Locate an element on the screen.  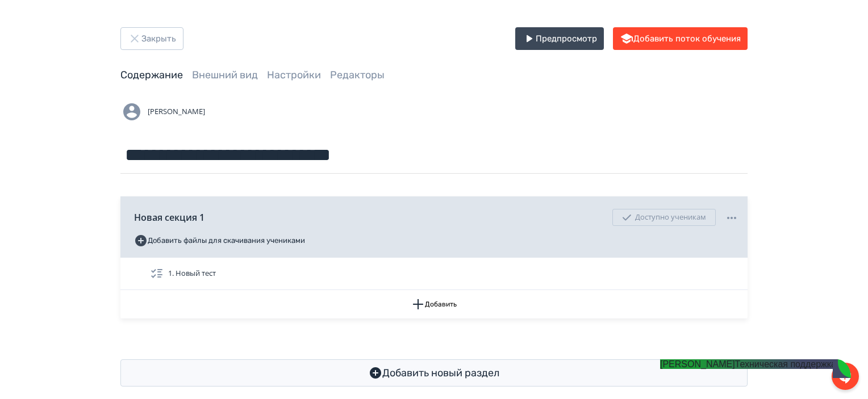
span: Новая секция 1 is located at coordinates (169, 217).